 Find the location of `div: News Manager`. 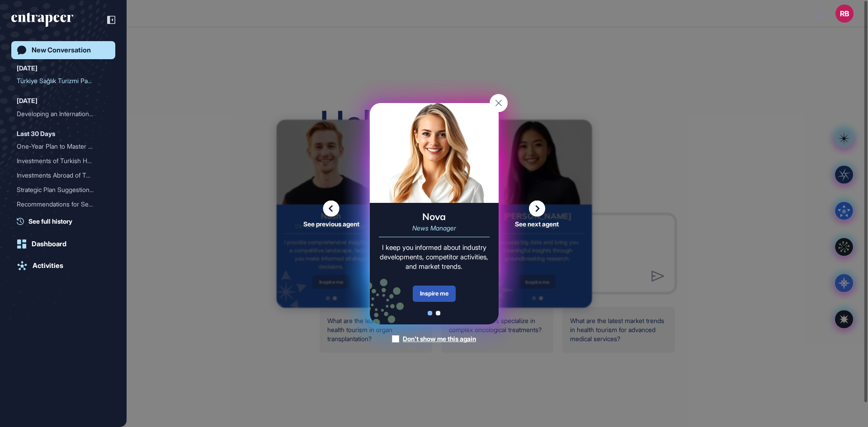

div: News Manager is located at coordinates (434, 228).